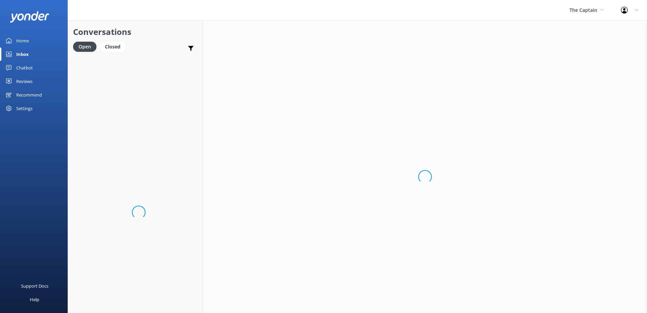  I want to click on div: Support Docs, so click(35, 286).